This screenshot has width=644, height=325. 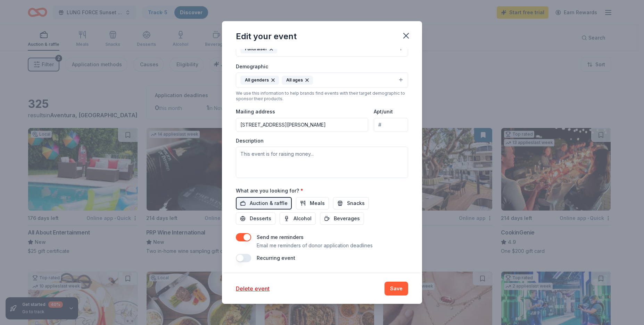 I want to click on button: Auction & raffle, so click(x=264, y=203).